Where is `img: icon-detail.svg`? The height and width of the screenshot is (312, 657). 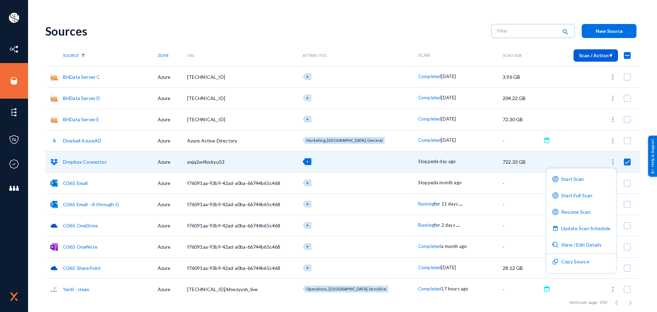
img: icon-detail.svg is located at coordinates (556, 245).